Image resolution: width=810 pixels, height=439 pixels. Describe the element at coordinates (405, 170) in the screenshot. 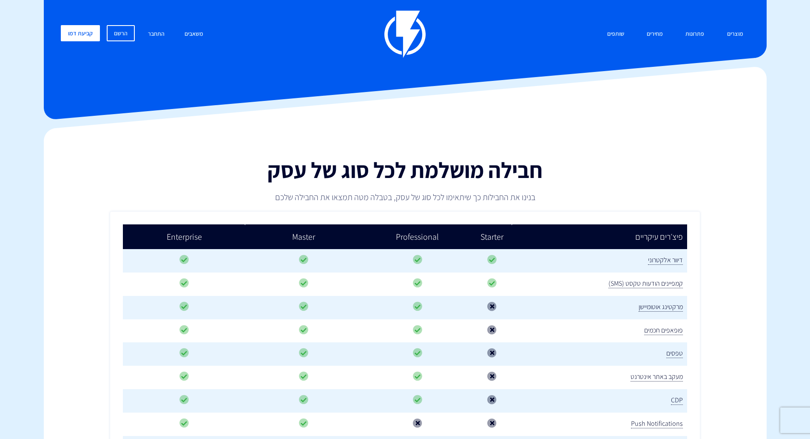

I see `h1: חבילה מושלמת לכל סוג של עסק` at that location.